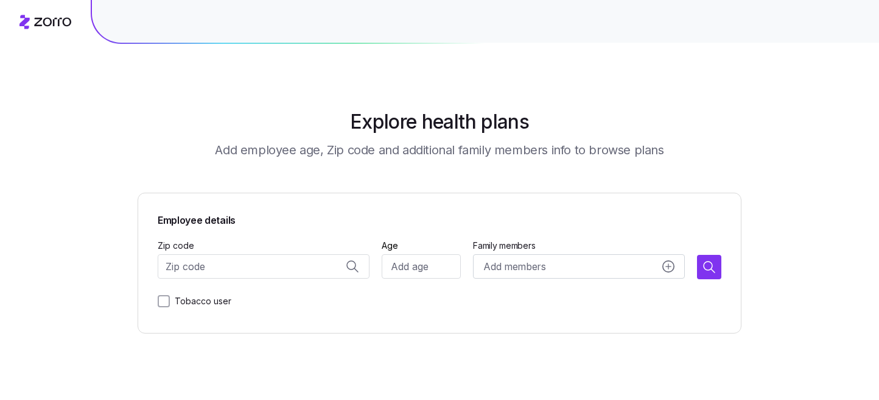 This screenshot has width=879, height=400. I want to click on span: Add members, so click(515, 266).